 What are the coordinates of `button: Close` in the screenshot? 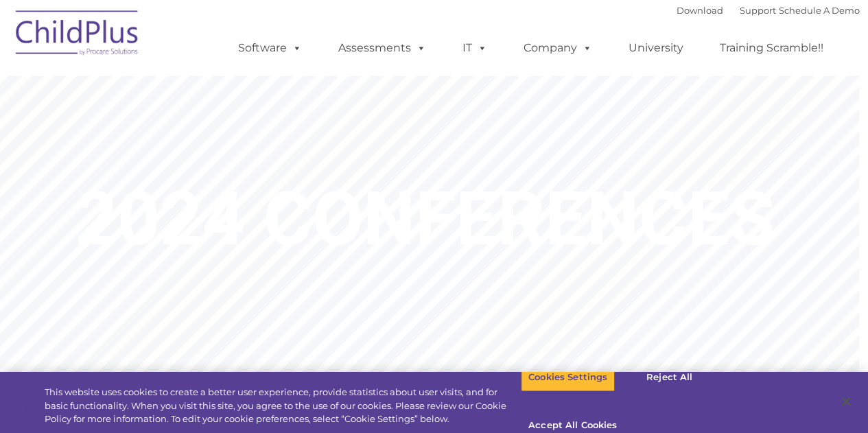 It's located at (846, 402).